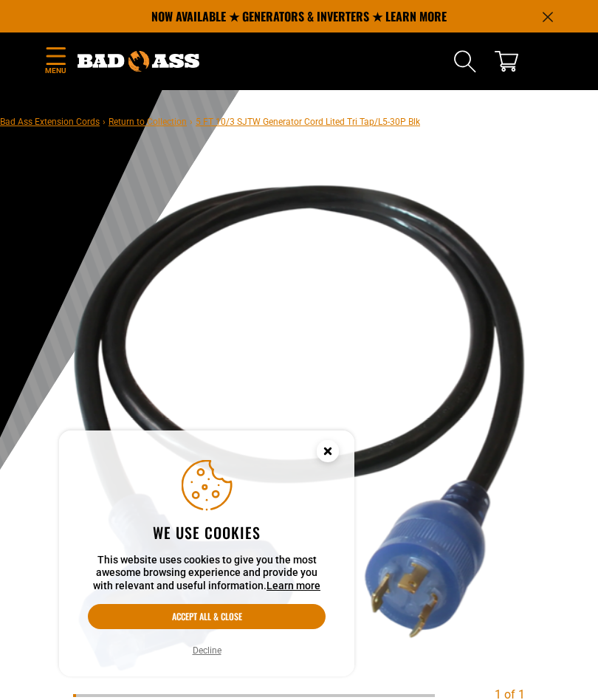 The width and height of the screenshot is (598, 700). What do you see at coordinates (293, 585) in the screenshot?
I see `a: Learn more` at bounding box center [293, 585].